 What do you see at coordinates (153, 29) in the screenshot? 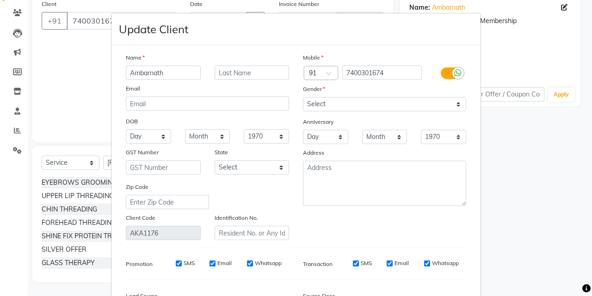
I see `h4: Update Client` at bounding box center [153, 29].